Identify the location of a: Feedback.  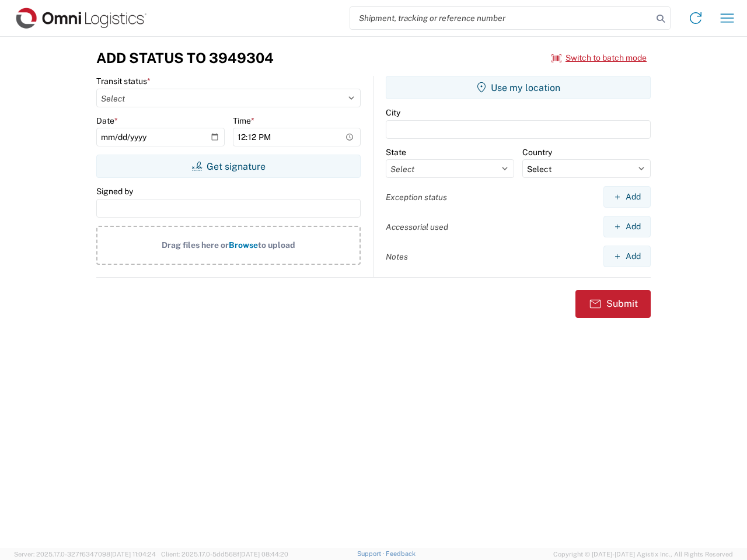
(400, 553).